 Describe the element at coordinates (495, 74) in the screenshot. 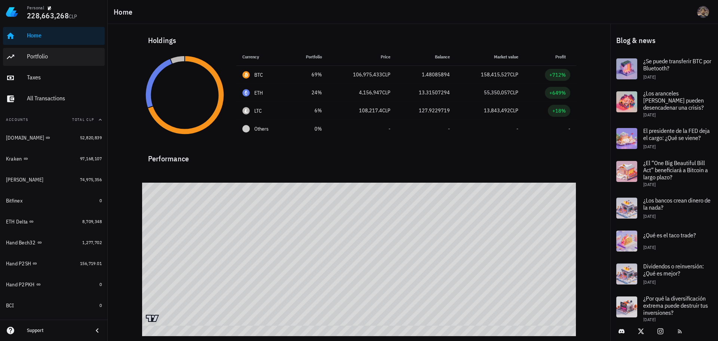

I see `span: 158,415,527` at that location.